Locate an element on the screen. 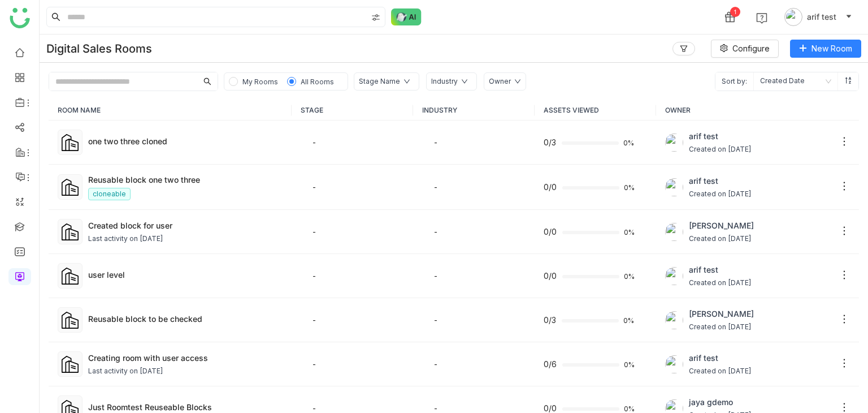  img: help.svg is located at coordinates (761, 18).